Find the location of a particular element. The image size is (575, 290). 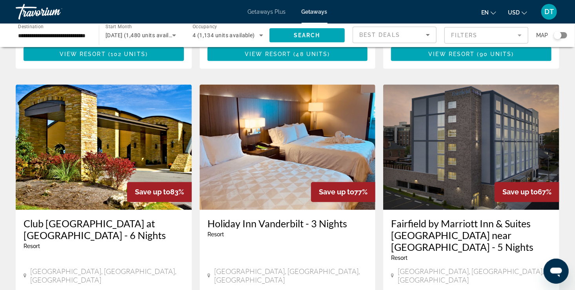

span: Search is located at coordinates (307, 35).